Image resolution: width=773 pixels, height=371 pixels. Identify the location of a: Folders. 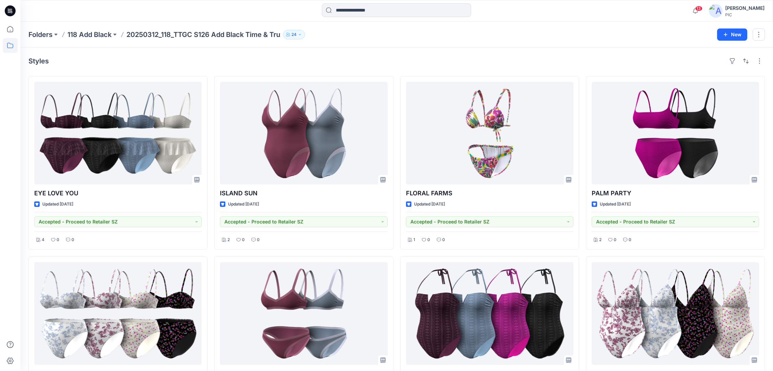
(40, 35).